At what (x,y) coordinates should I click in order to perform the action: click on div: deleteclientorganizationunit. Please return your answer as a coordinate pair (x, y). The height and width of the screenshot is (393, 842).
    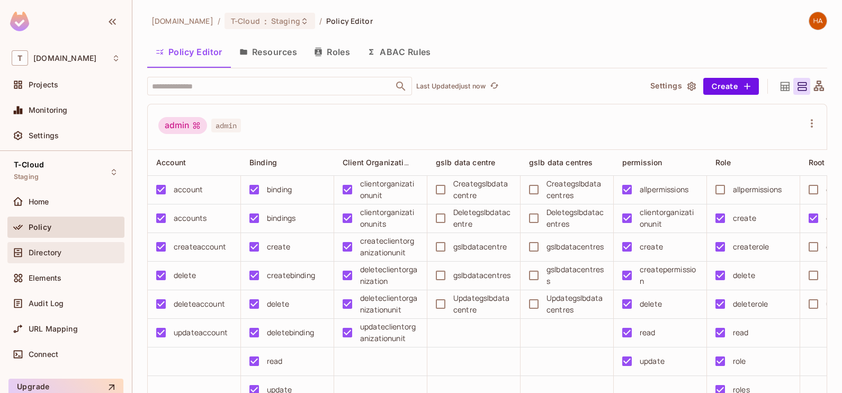
    Looking at the image, I should click on (389, 304).